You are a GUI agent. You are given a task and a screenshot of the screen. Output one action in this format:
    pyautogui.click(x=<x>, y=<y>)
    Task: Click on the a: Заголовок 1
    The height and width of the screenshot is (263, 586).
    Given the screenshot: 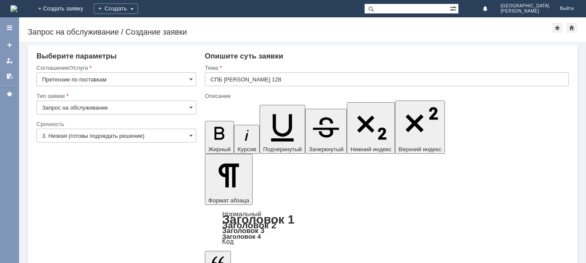 What is the action you would take?
    pyautogui.click(x=258, y=220)
    